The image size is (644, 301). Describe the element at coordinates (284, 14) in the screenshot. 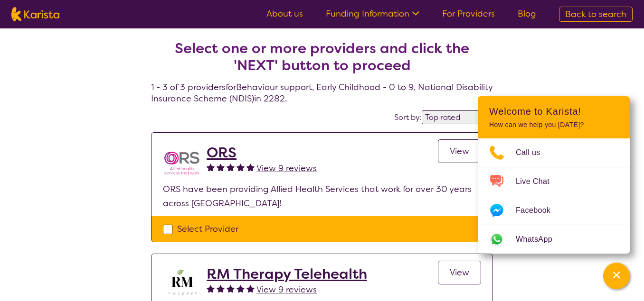

I see `a: About us` at that location.